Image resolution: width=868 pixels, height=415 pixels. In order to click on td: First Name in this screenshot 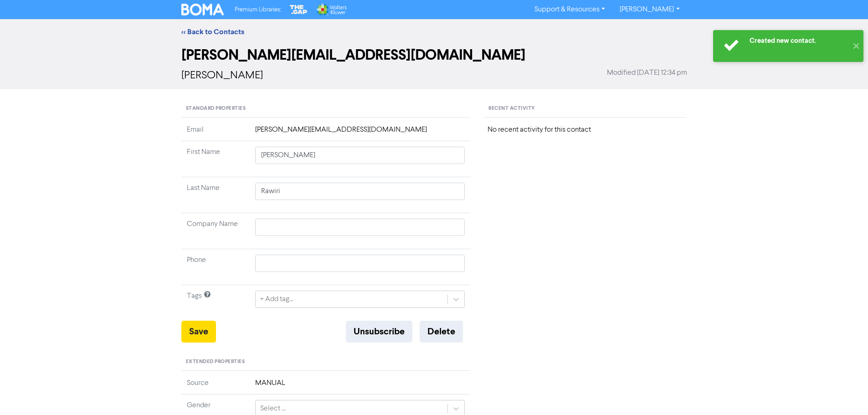, I will do `click(215, 159)`.